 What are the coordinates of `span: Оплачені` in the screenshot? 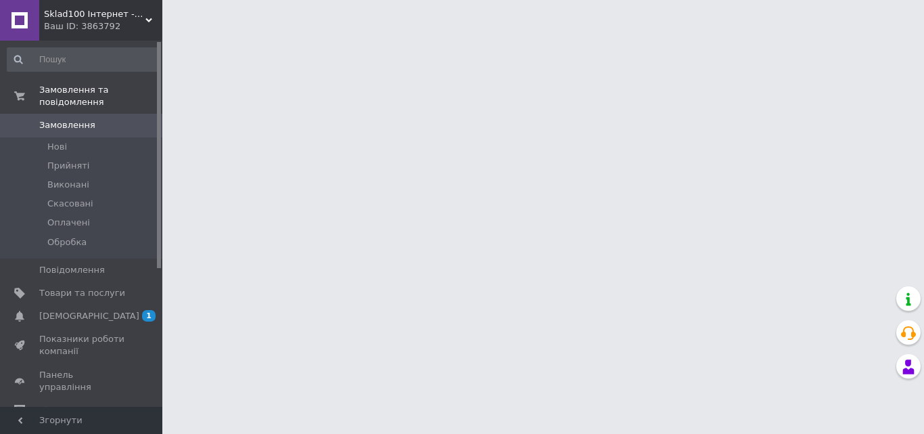 It's located at (68, 223).